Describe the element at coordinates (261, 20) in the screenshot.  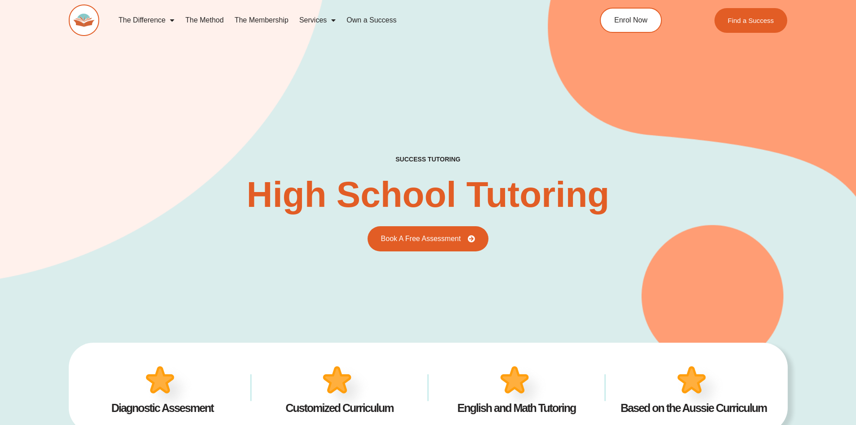
I see `a: The Membership` at that location.